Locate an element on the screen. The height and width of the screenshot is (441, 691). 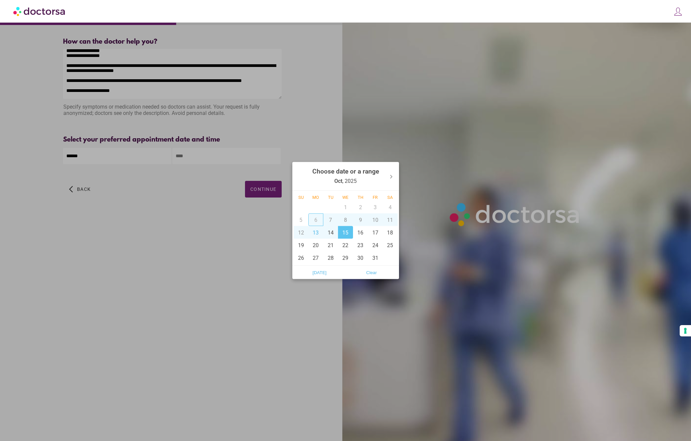
div: 6 is located at coordinates (316, 220).